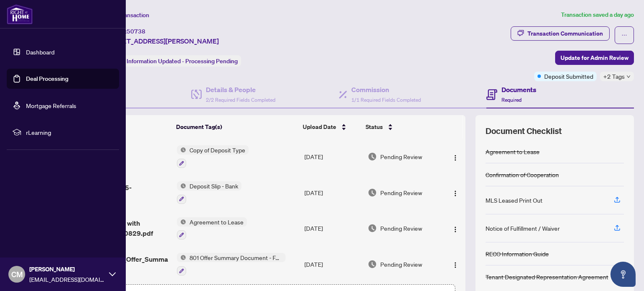 The height and width of the screenshot is (291, 644). Describe the element at coordinates (628, 77) in the screenshot. I see `span: down` at that location.